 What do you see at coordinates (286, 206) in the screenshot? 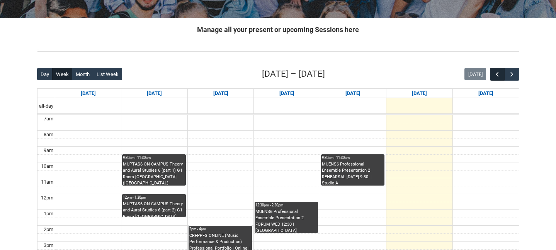
I see `div: 12:30pm - 2:30pm` at bounding box center [286, 206].